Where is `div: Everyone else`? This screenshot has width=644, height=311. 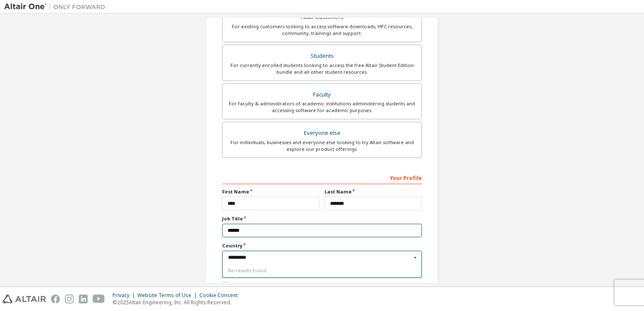 div: Everyone else is located at coordinates (322, 133).